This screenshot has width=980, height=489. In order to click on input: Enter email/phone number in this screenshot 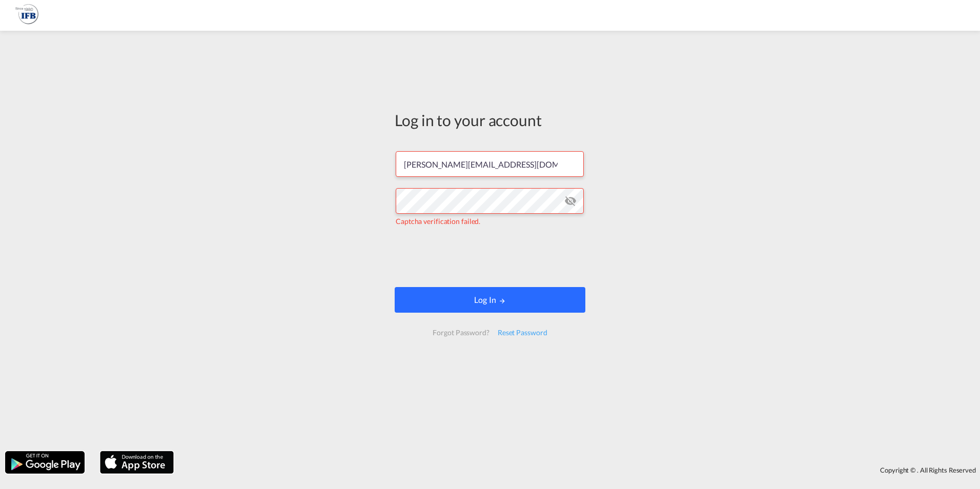, I will do `click(489, 164)`.